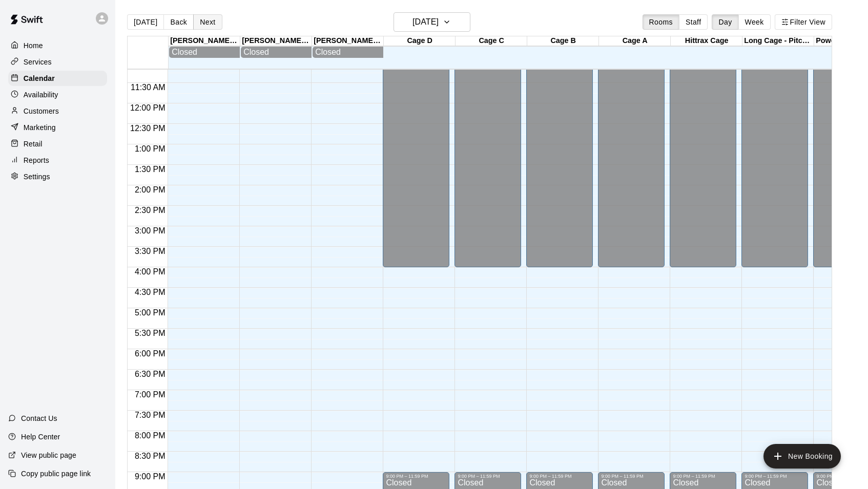 The image size is (868, 489). What do you see at coordinates (754, 22) in the screenshot?
I see `button: Week` at bounding box center [754, 22].